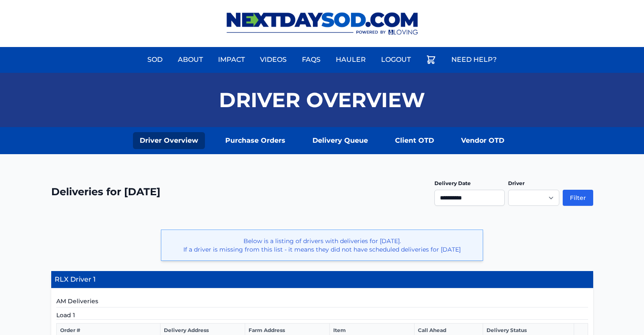 Image resolution: width=644 pixels, height=335 pixels. What do you see at coordinates (415, 141) in the screenshot?
I see `a: Client OTD` at bounding box center [415, 141].